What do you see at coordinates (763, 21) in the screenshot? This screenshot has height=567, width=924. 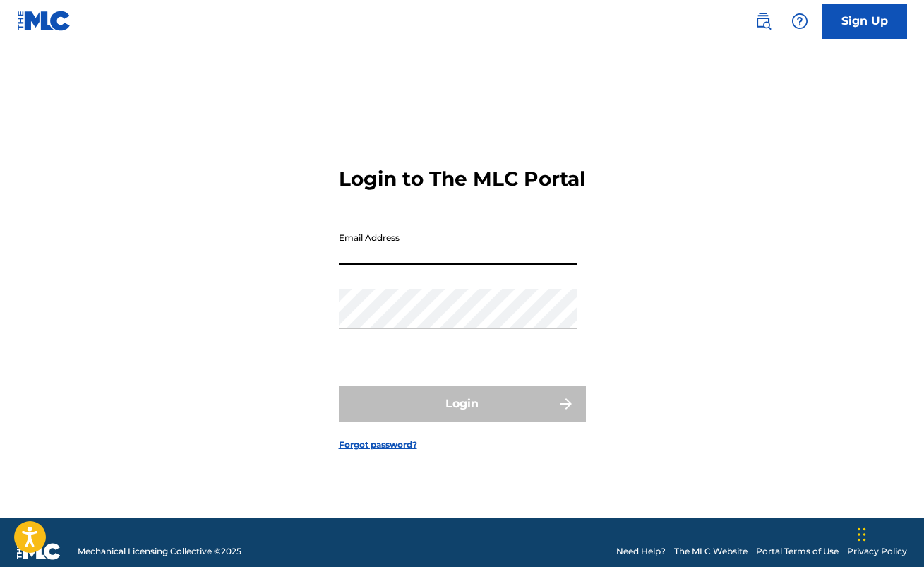 I see `img: search` at bounding box center [763, 21].